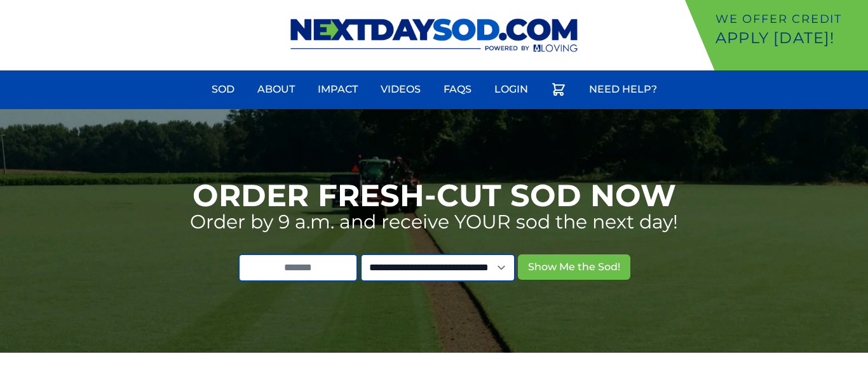 The height and width of the screenshot is (380, 868). What do you see at coordinates (434, 195) in the screenshot?
I see `h1: Order Fresh-Cut Sod Now` at bounding box center [434, 195].